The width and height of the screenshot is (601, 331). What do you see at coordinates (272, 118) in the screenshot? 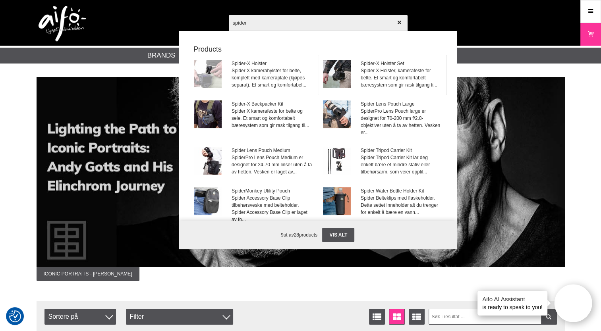
I see `span: Spider X kamerafeste for belte og sele. Et smart og komfortabelt bæresystem som gir rask tilgang ...` at bounding box center [272, 118].